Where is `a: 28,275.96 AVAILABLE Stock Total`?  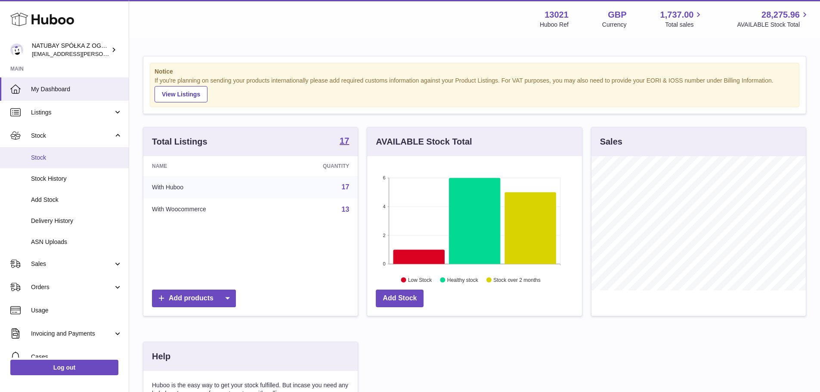
a: 28,275.96 AVAILABLE Stock Total is located at coordinates (774, 19).